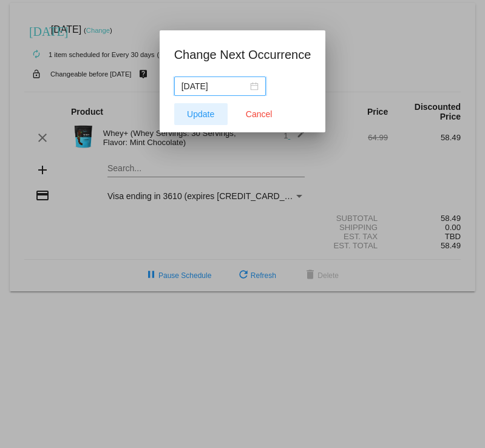  What do you see at coordinates (201, 114) in the screenshot?
I see `button: Update` at bounding box center [201, 114].